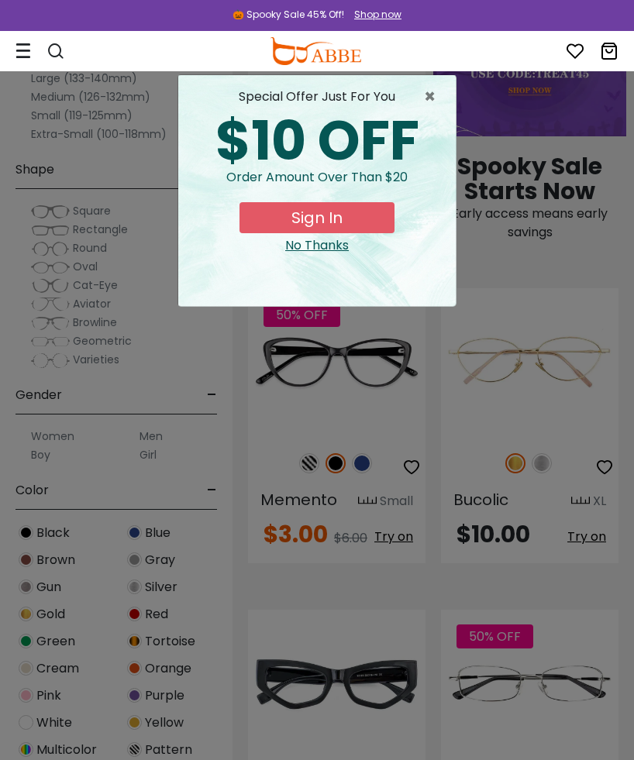  Describe the element at coordinates (374, 14) in the screenshot. I see `a: Shop now` at that location.